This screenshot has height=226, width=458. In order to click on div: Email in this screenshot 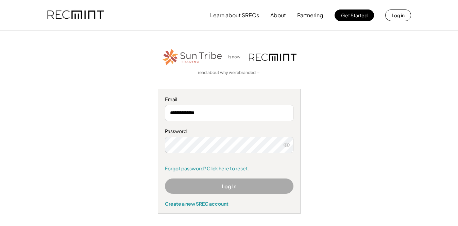, I will do `click(229, 100)`.